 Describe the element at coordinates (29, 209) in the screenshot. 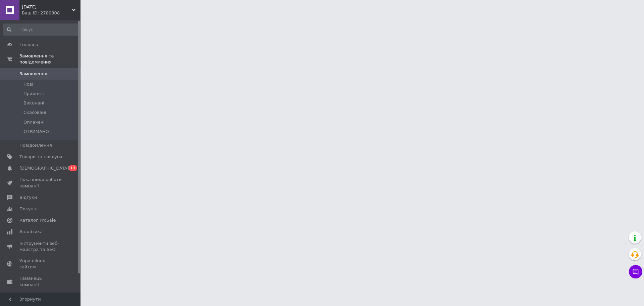

I see `span: Покупці` at that location.